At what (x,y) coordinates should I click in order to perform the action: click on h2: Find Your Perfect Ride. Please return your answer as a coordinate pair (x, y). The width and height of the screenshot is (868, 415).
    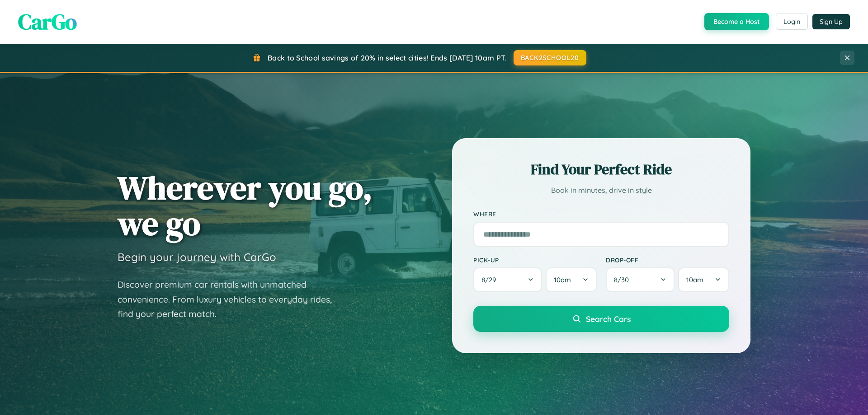
    Looking at the image, I should click on (601, 169).